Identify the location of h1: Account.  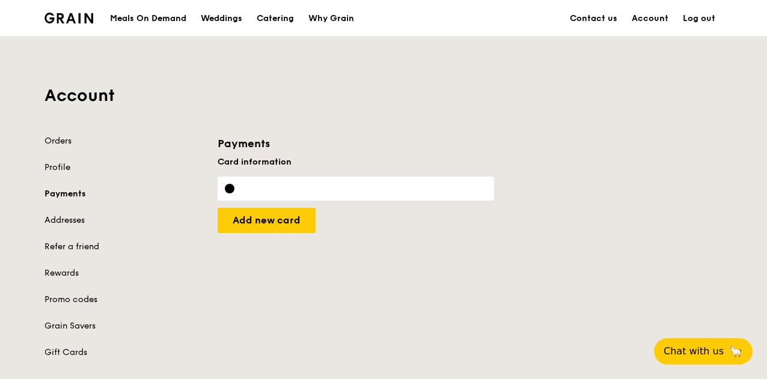
(384, 96).